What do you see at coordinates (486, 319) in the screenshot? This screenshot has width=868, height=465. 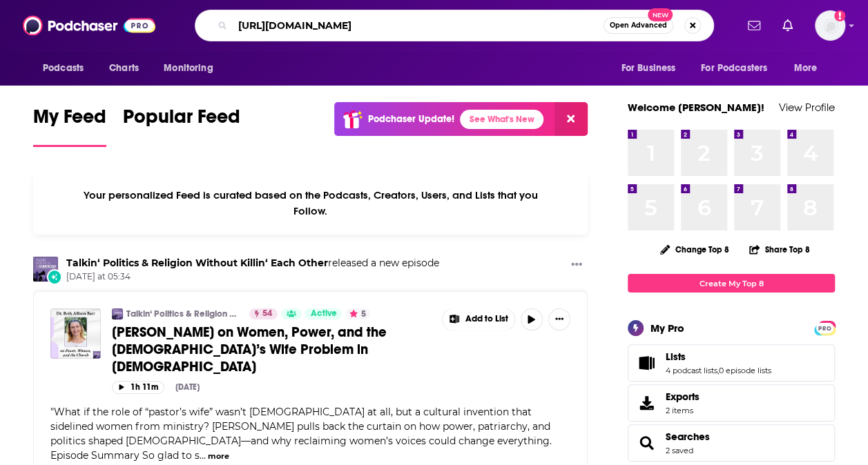 I see `span: Add to List` at bounding box center [486, 319].